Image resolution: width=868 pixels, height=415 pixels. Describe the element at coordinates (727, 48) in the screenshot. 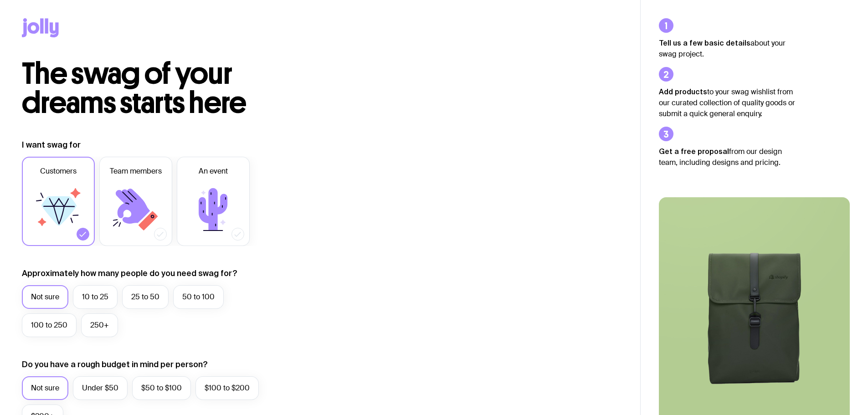

I see `p: about your swag project.` at that location.